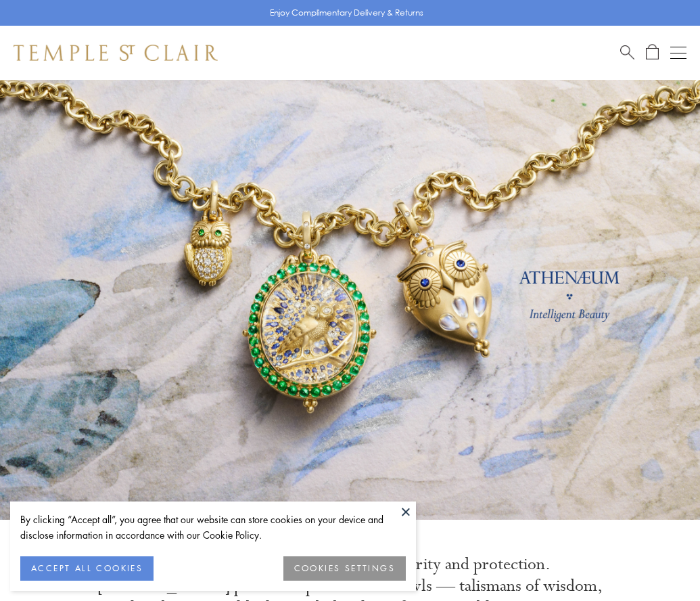 This screenshot has height=601, width=700. Describe the element at coordinates (627, 52) in the screenshot. I see `a: Search` at that location.